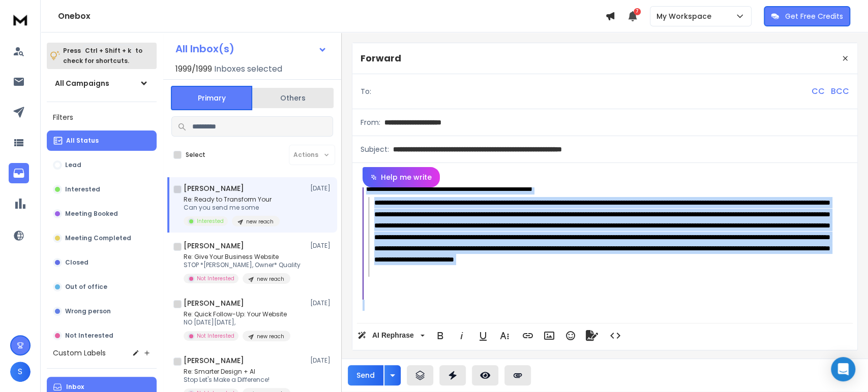 The height and width of the screenshot is (392, 868). What do you see at coordinates (195, 155) in the screenshot?
I see `label: Select` at bounding box center [195, 155].